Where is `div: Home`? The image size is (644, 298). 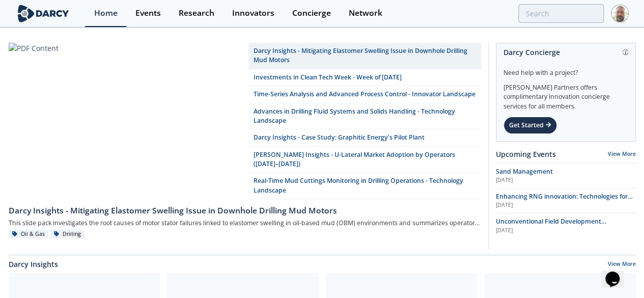 div: Home is located at coordinates (106, 13).